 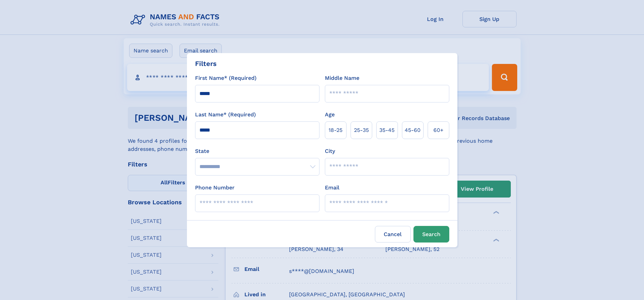 What do you see at coordinates (215, 187) in the screenshot?
I see `label: Phone Number` at bounding box center [215, 187].